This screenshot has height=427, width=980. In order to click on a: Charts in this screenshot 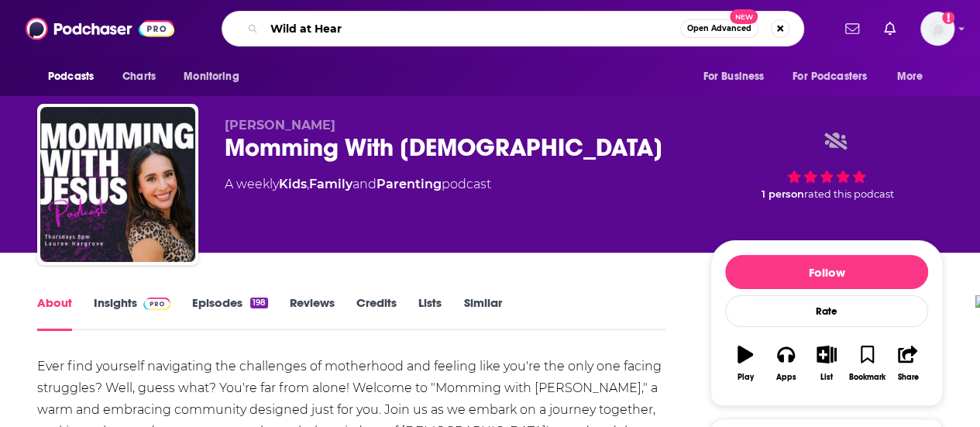, I will do `click(138, 77)`.